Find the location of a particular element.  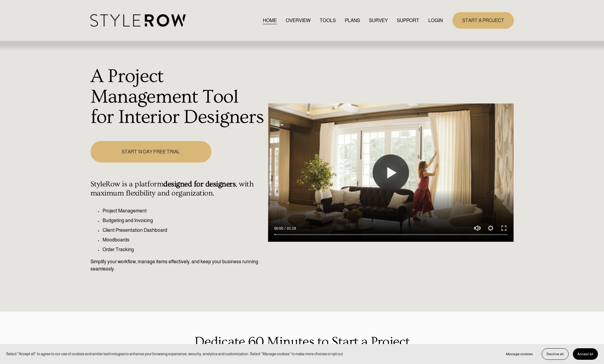

p: Simplify your workflow, manage items effectively, and keep your business running seamlessly. is located at coordinates (177, 266).